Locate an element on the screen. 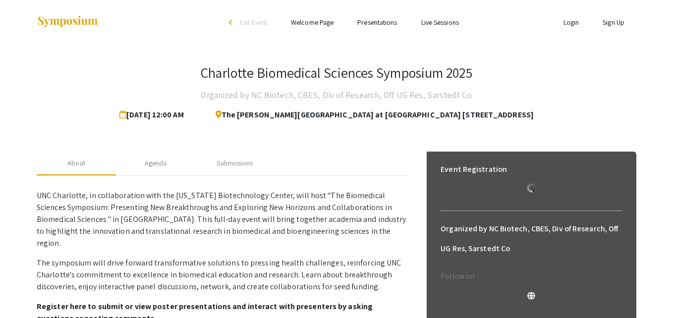 This screenshot has height=318, width=673. a: Welcome Page is located at coordinates (312, 22).